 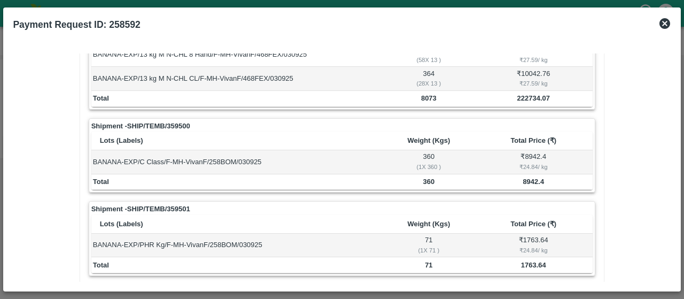 What do you see at coordinates (428, 264) in the screenshot?
I see `b: 71` at bounding box center [428, 264].